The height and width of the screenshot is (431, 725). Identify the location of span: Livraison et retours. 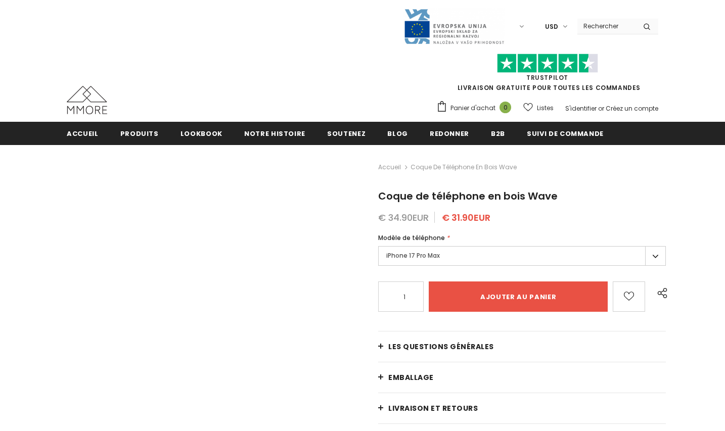
(433, 408).